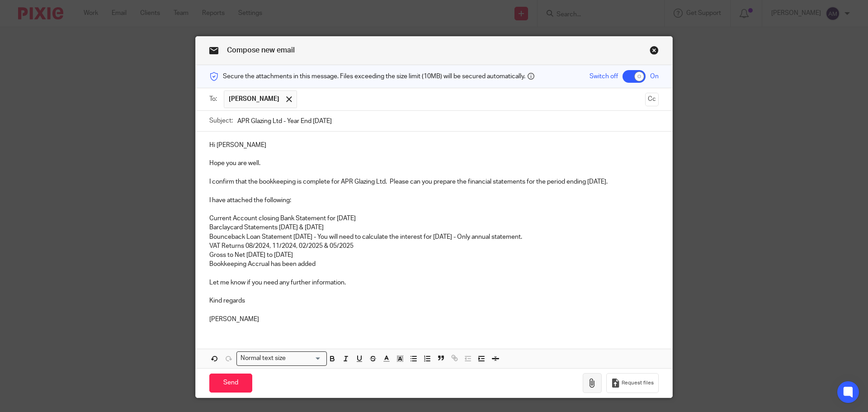  Describe the element at coordinates (305, 359) in the screenshot. I see `input: Search for option` at that location.